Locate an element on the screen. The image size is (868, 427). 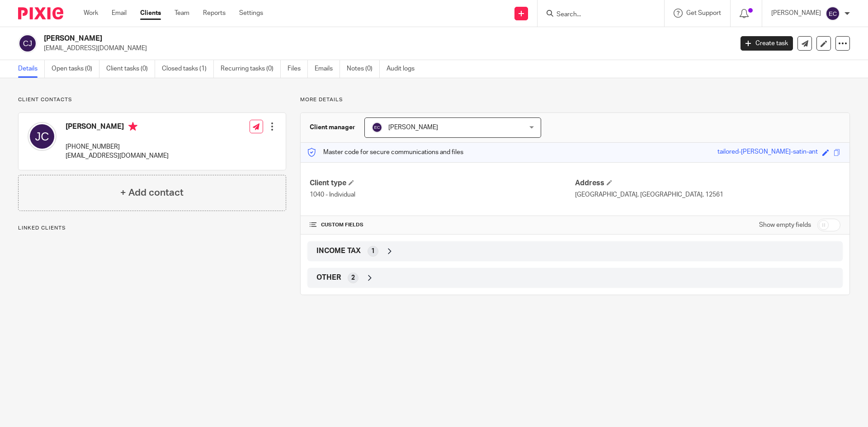
a: Open tasks (0) is located at coordinates (75, 69).